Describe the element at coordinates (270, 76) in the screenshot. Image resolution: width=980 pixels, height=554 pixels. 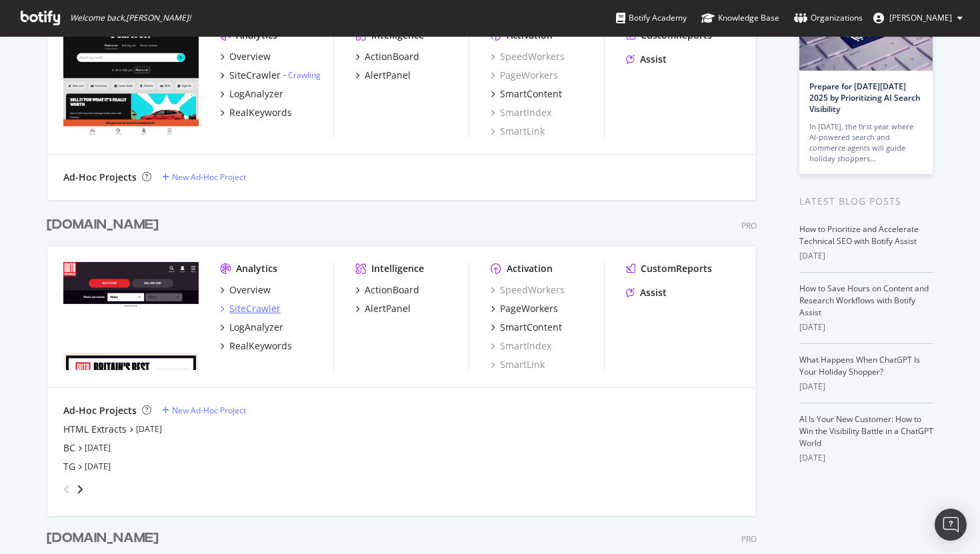
I see `a: SiteCrawler- Crawling` at that location.